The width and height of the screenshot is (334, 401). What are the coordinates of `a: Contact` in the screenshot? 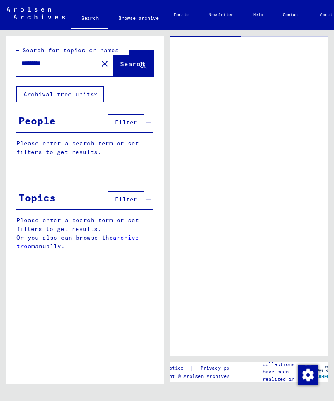 It's located at (291, 15).